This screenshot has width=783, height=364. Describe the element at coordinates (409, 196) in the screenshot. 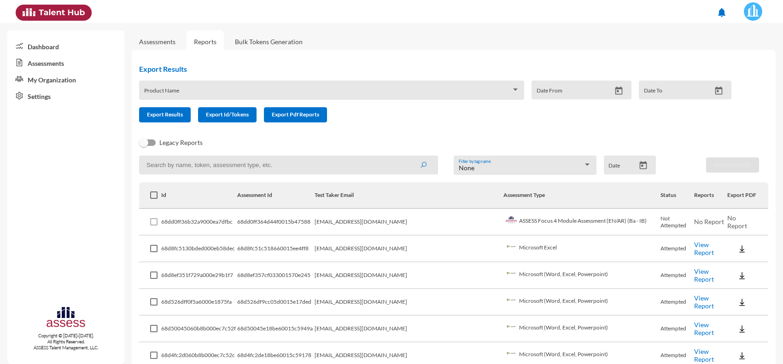

I see `th: Test Taker Email` at that location.